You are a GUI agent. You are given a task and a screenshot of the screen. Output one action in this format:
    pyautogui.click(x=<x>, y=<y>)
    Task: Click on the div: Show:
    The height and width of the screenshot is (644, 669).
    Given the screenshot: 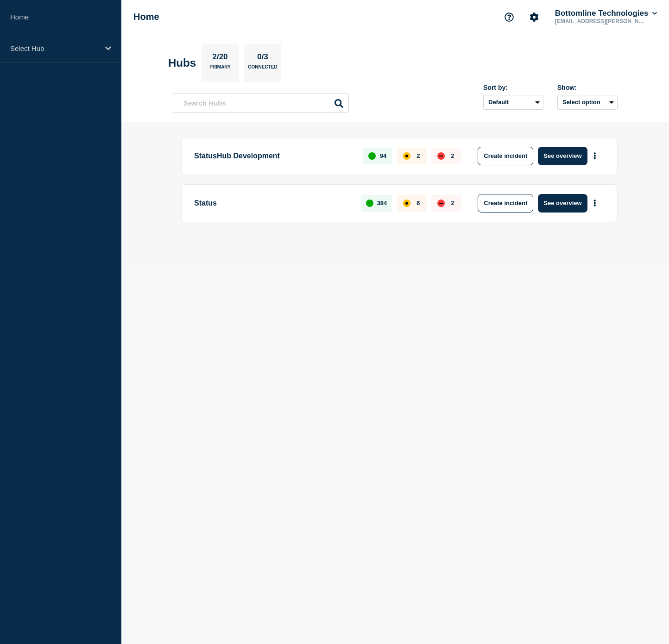 What is the action you would take?
    pyautogui.click(x=587, y=87)
    